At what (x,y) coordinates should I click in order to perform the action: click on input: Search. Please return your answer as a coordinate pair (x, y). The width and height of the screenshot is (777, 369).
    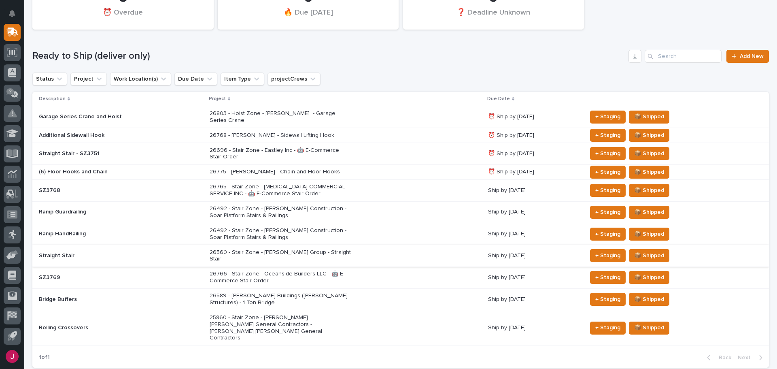
    Looking at the image, I should click on (683, 56).